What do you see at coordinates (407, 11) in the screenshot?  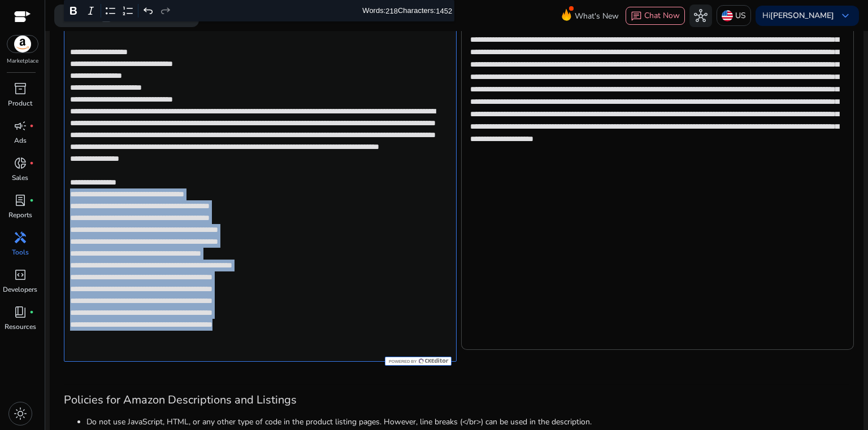 I see `div: Words: Characters:` at bounding box center [407, 11].